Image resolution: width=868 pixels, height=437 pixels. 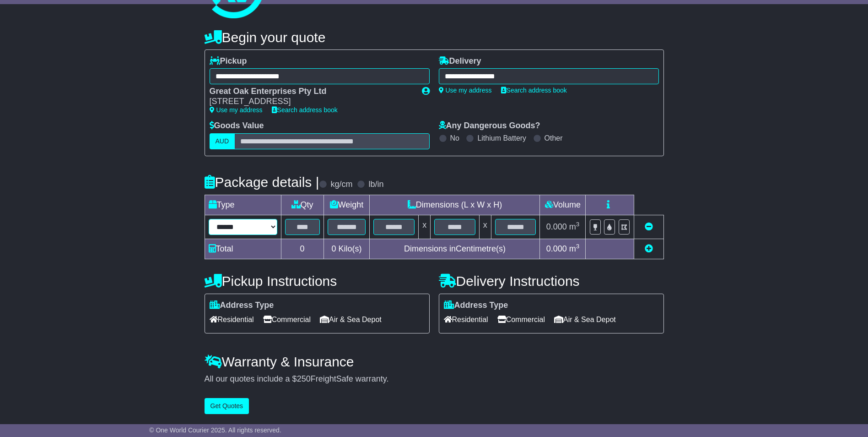 I want to click on h4: Package details |, so click(x=262, y=182).